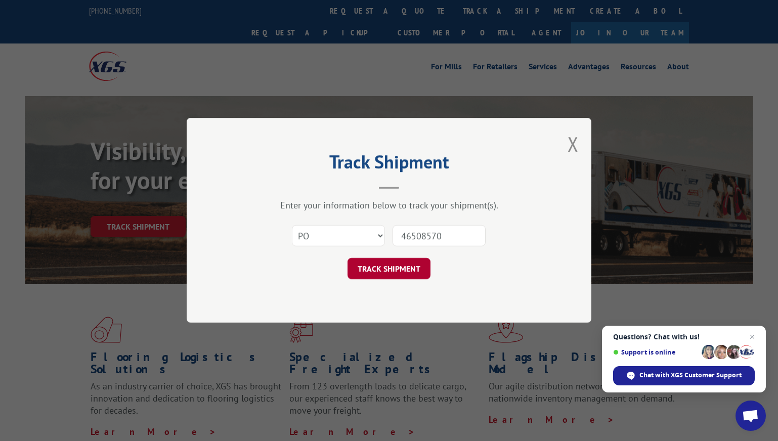 This screenshot has height=441, width=778. What do you see at coordinates (684, 376) in the screenshot?
I see `div: Chat with XGS Customer Support` at bounding box center [684, 376].